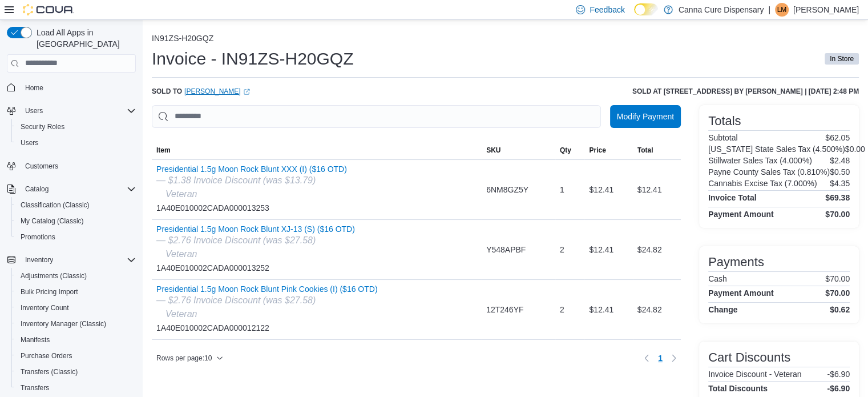 This screenshot has height=397, width=868. Describe the element at coordinates (76, 356) in the screenshot. I see `span: Purchase Orders` at that location.